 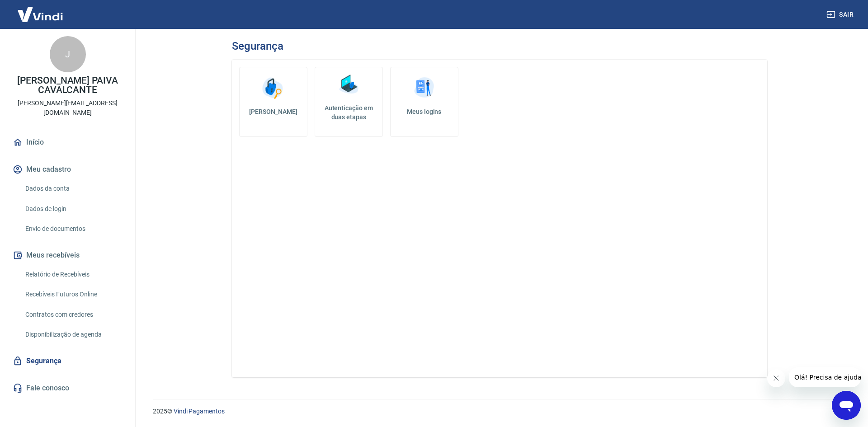 What do you see at coordinates (68, 54) in the screenshot?
I see `div: J` at bounding box center [68, 54].